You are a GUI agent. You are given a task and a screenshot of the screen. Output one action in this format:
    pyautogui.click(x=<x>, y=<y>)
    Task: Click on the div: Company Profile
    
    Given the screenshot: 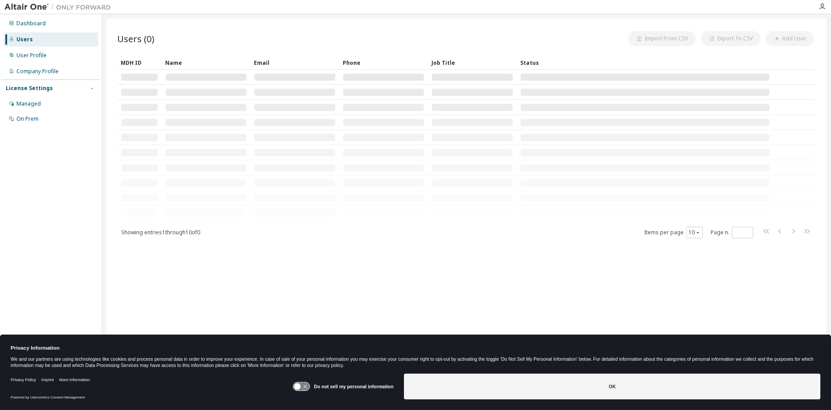 What is the action you would take?
    pyautogui.click(x=37, y=71)
    